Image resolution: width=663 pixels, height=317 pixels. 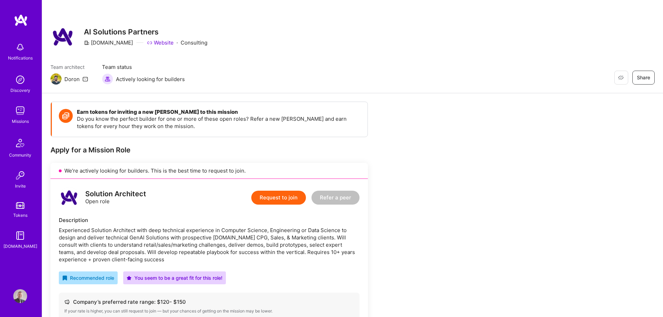 I want to click on div: If your rate is higher, you can still request to join — but your chances of getting on the missio..., so click(x=209, y=311).